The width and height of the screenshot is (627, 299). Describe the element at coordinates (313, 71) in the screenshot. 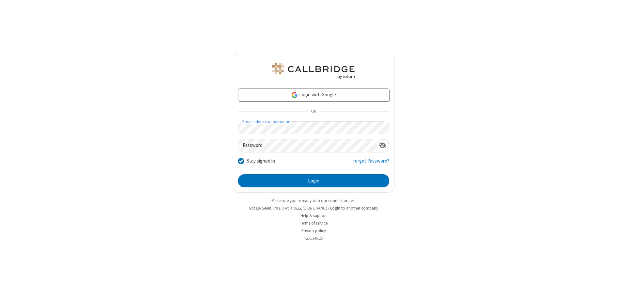

I see `img: QA Selenium DO NOT DELETE OR CHANGE` at that location.